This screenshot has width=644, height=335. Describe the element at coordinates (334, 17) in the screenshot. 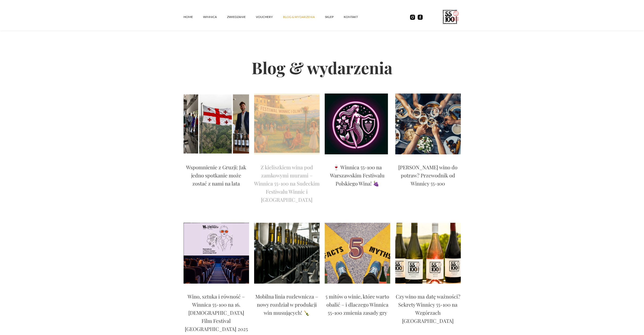

I see `a: SKLEP` at that location.